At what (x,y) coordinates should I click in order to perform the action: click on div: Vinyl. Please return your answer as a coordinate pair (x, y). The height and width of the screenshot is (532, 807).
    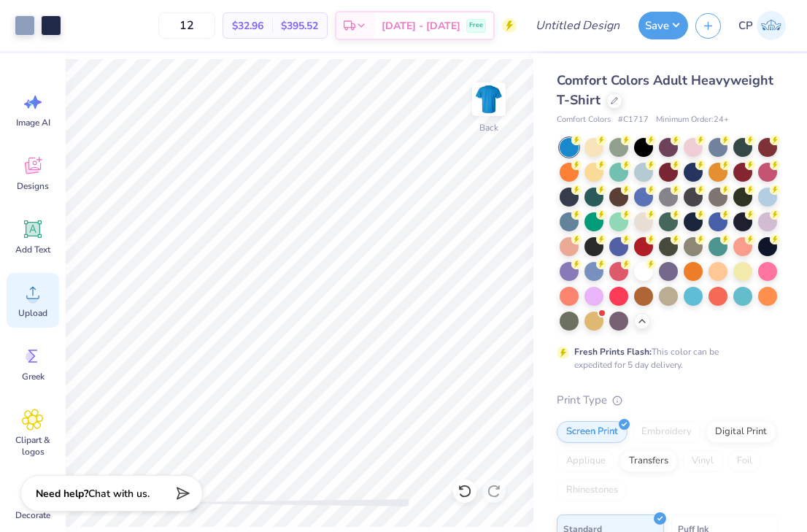
    Looking at the image, I should click on (703, 461).